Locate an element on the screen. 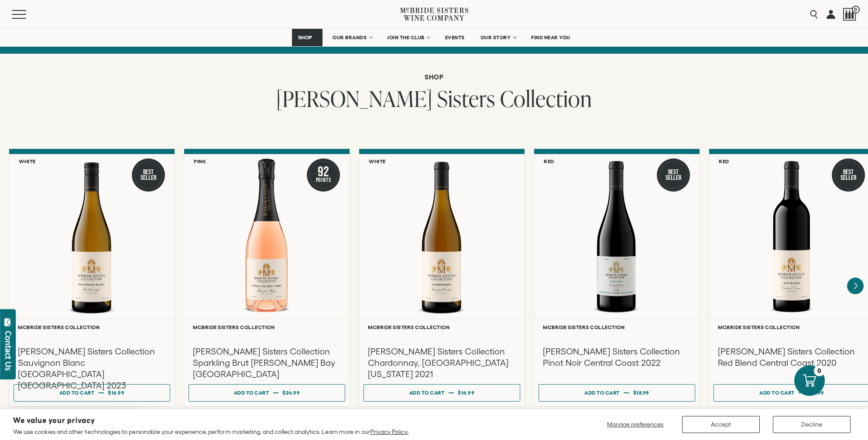  span: FIND NEAR YOU is located at coordinates (551, 38).